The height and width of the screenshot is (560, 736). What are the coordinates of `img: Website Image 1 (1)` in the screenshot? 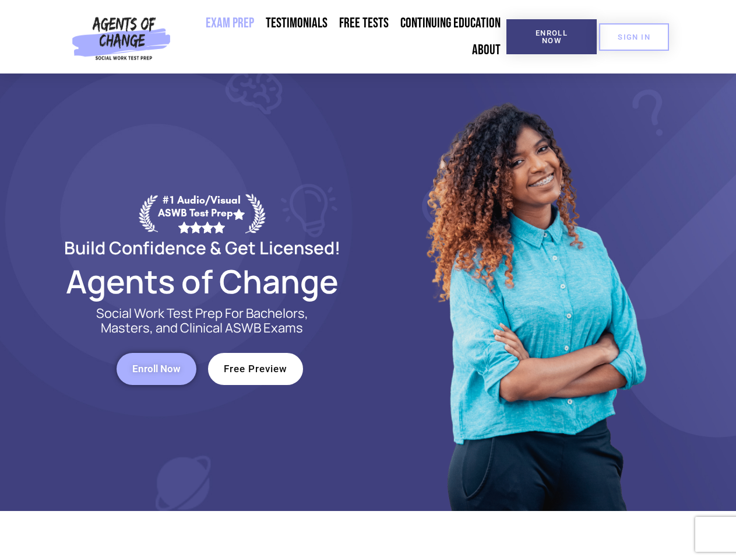 It's located at (535, 292).